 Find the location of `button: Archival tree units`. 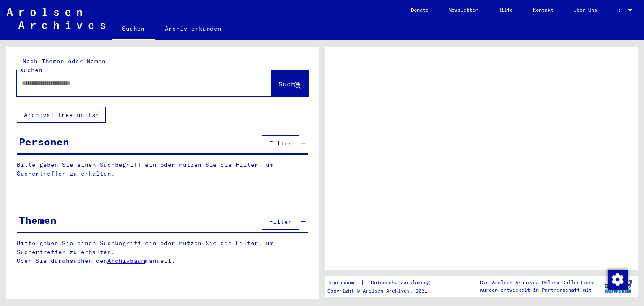

button: Archival tree units is located at coordinates (61, 115).